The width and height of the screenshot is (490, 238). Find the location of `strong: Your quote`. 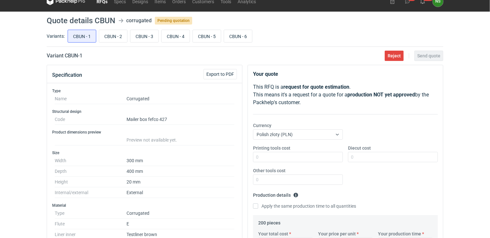

strong: Your quote is located at coordinates (266, 74).